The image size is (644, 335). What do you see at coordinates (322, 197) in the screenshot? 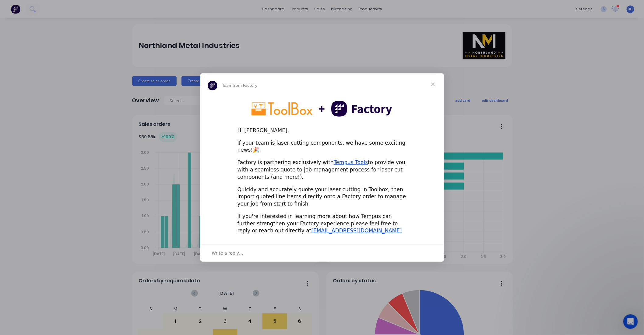
I see `div: Quickly and accurately quote your laser cutting in Toolbox, then import quoted line items directl...` at bounding box center [322, 197].